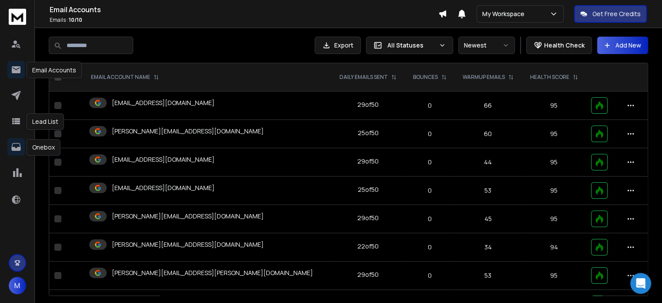 The image size is (662, 303). Describe the element at coordinates (564, 45) in the screenshot. I see `p: Health Check` at that location.